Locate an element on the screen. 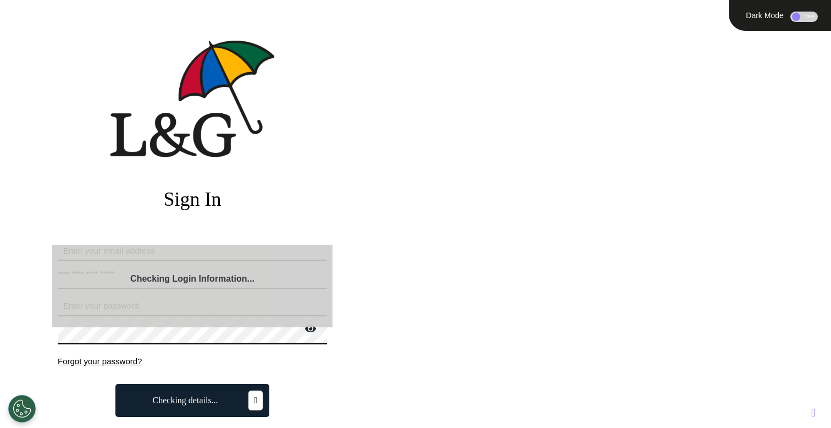 The height and width of the screenshot is (428, 831). span: Forgot your password? is located at coordinates (99, 360).